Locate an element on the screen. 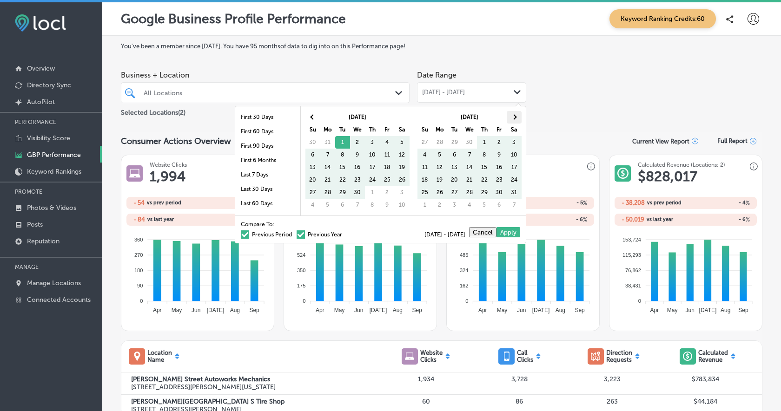 This screenshot has height=411, width=781. p: Visibility Score is located at coordinates (48, 138).